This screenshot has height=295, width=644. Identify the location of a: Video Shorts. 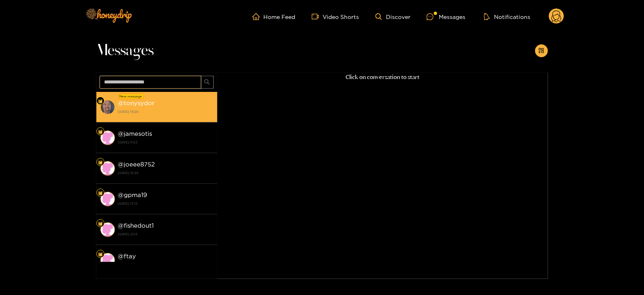
(336, 17).